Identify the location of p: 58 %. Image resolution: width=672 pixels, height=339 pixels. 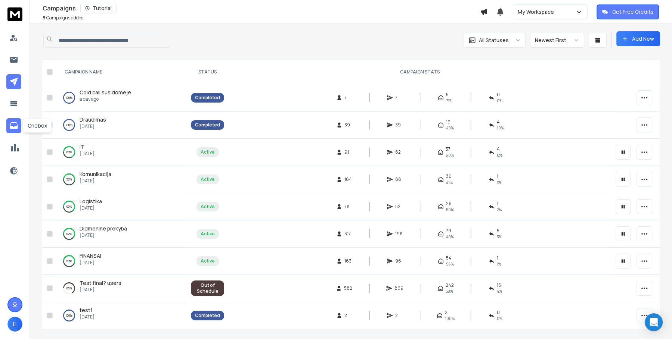
(69, 261).